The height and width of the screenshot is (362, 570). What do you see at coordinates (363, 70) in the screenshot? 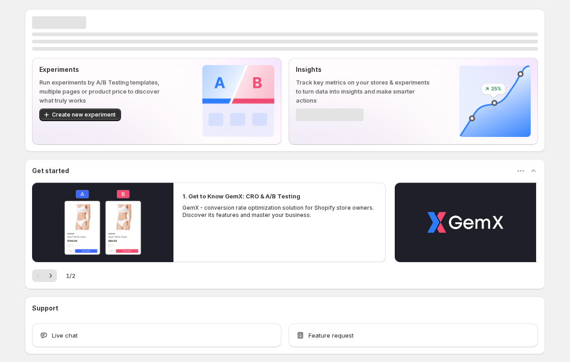
I see `p: Insights` at bounding box center [363, 70].